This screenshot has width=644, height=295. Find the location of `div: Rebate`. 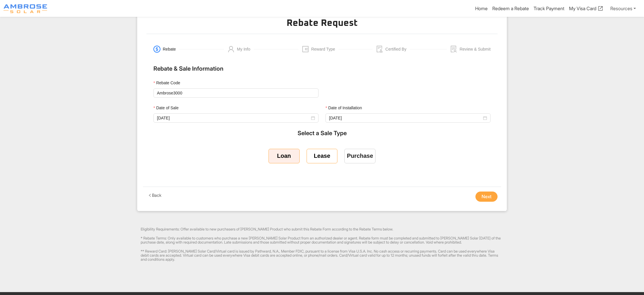

div: Rebate is located at coordinates (171, 49).